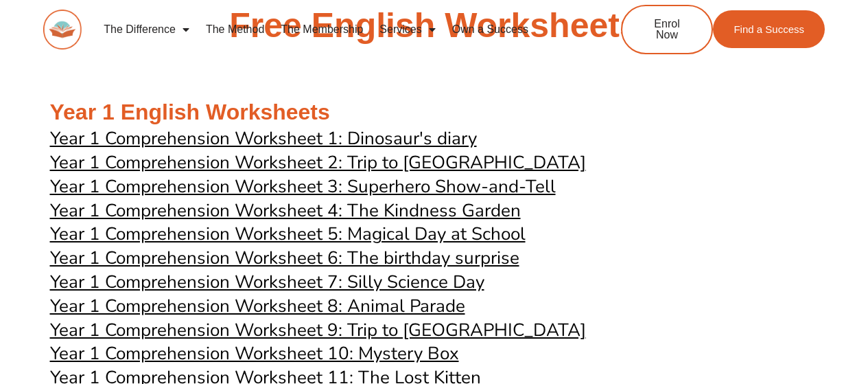  Describe the element at coordinates (285, 258) in the screenshot. I see `a: Year 1 Comprehension Worksheet 6: The birthday surprise` at that location.